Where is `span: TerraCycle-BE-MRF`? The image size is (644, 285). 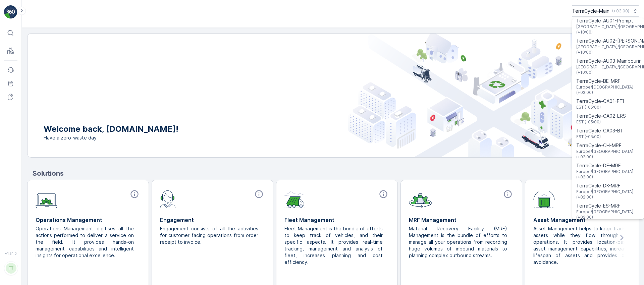 span: TerraCycle-BE-MRF is located at coordinates (608, 81).